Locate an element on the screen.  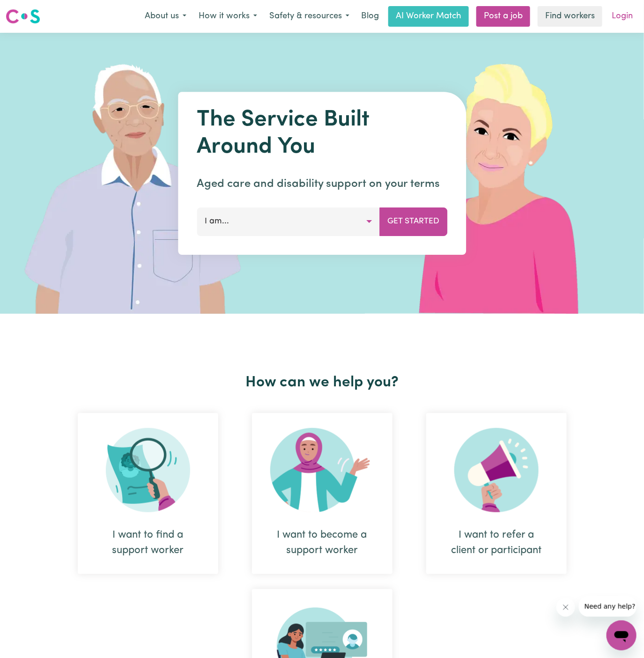
button: How it works is located at coordinates (228, 16).